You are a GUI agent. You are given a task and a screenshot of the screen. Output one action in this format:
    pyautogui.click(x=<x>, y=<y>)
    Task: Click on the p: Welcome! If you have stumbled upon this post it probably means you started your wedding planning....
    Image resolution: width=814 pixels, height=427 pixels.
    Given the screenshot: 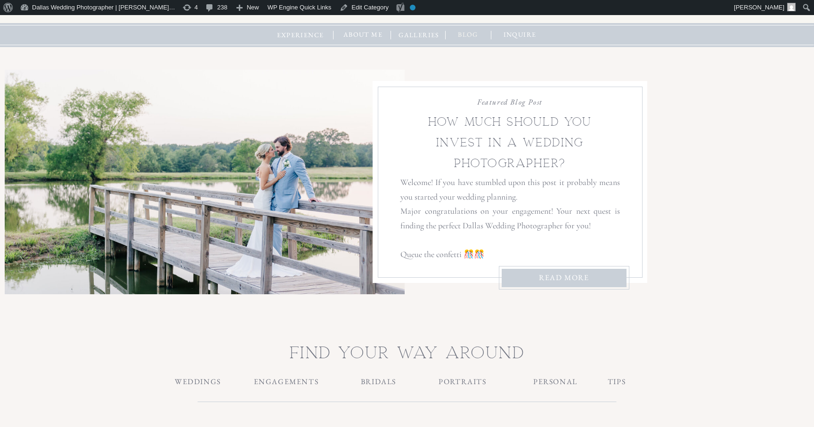 What is the action you would take?
    pyautogui.click(x=510, y=219)
    